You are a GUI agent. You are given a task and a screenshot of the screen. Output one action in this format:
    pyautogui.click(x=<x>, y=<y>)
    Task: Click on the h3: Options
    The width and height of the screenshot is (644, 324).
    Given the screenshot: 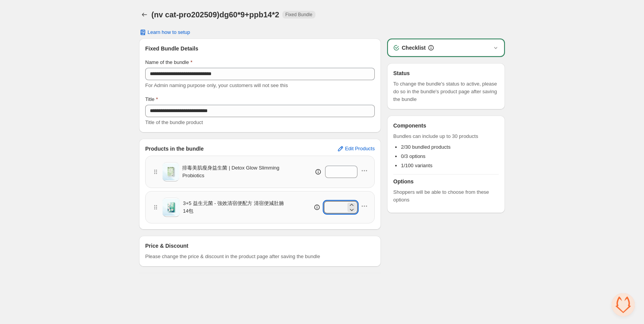 What is the action you would take?
    pyautogui.click(x=446, y=181)
    